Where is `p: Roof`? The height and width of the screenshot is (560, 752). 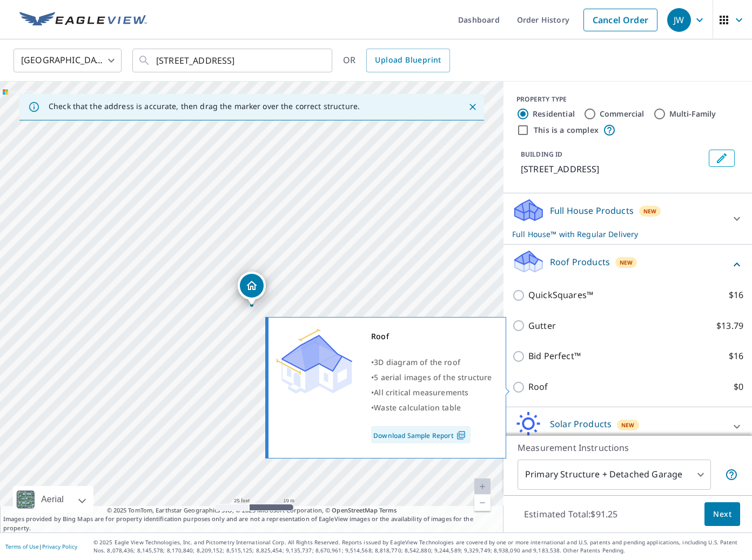 p: Roof is located at coordinates (539, 387).